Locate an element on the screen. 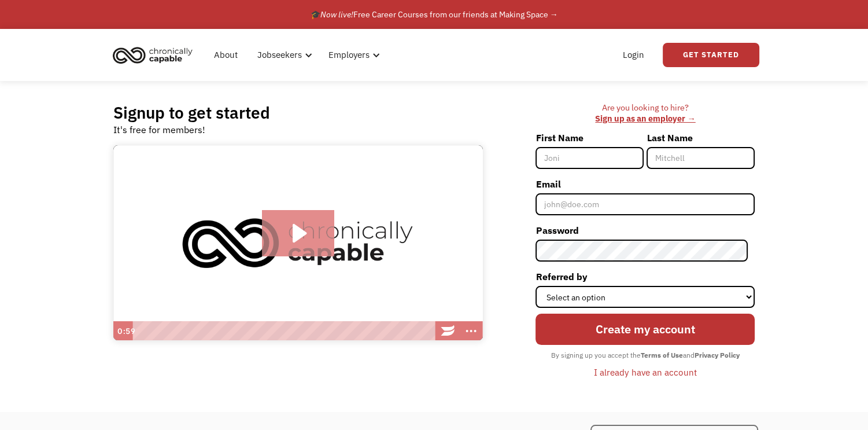 The image size is (868, 430). div: I already have an account is located at coordinates (646, 372).